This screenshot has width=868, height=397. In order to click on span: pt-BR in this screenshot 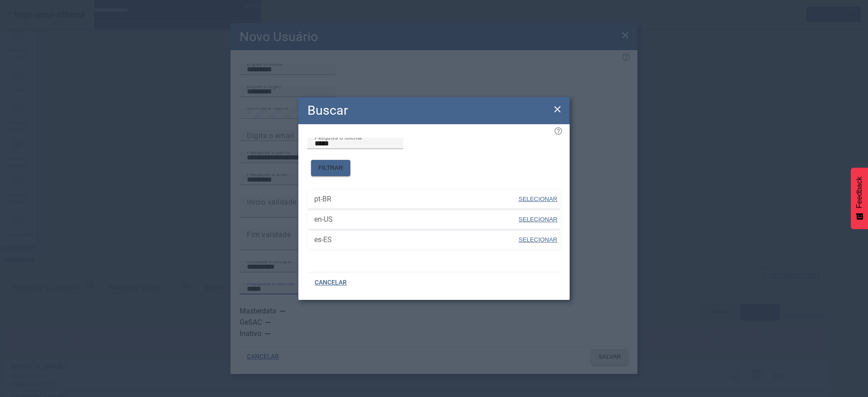, I will do `click(416, 199)`.